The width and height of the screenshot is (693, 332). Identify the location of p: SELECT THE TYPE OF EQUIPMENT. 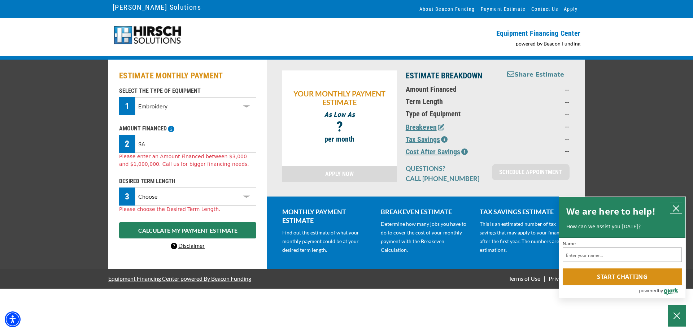
(188, 91).